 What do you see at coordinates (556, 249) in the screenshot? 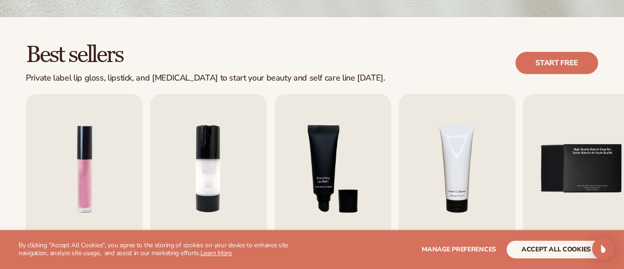
I see `button: accept all cookies` at bounding box center [556, 249].